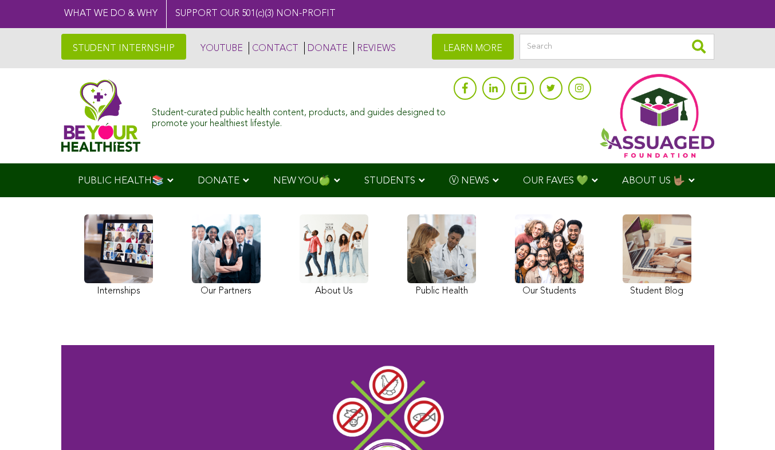  What do you see at coordinates (302, 180) in the screenshot?
I see `span: NEW YOU🍏` at bounding box center [302, 180].